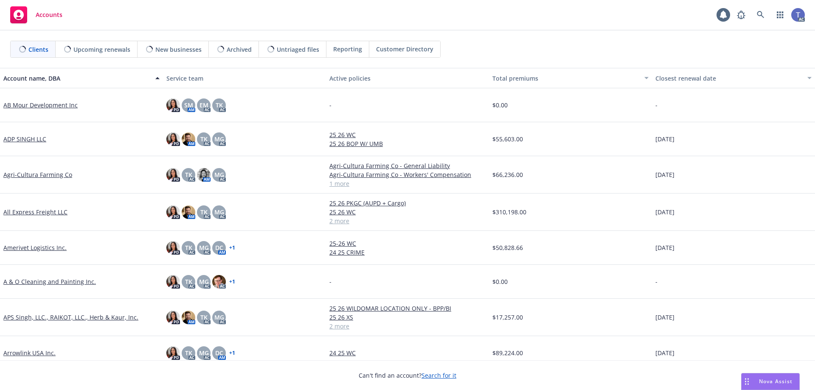 Image resolution: width=815 pixels, height=390 pixels. I want to click on span: Reporting, so click(348, 49).